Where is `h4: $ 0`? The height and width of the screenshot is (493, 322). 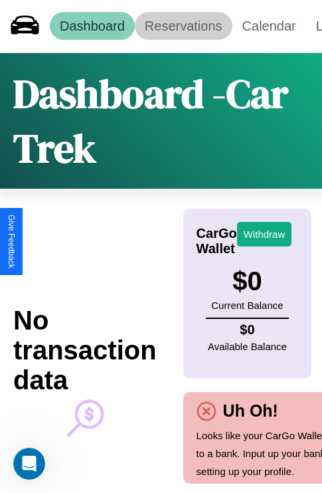
h4: $ 0 is located at coordinates (247, 329).